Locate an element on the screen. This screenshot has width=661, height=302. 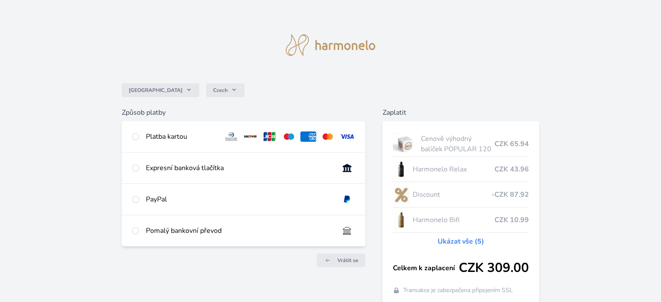
span: Cenově výhodný balíček POPULAR 120 is located at coordinates (457, 144).